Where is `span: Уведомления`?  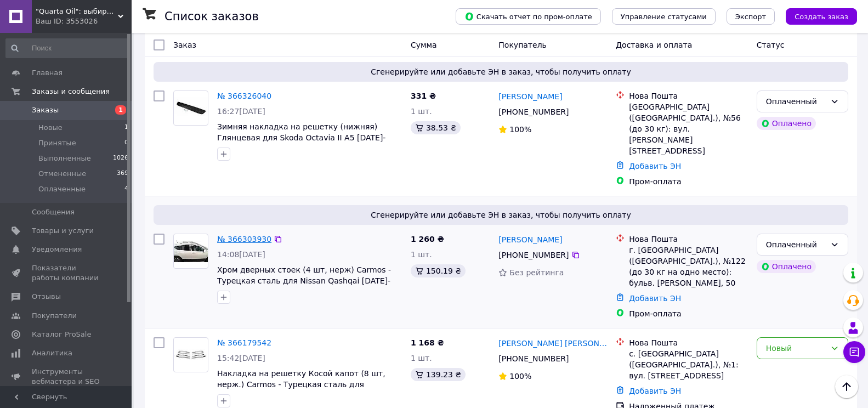 span: Уведомления is located at coordinates (57, 250).